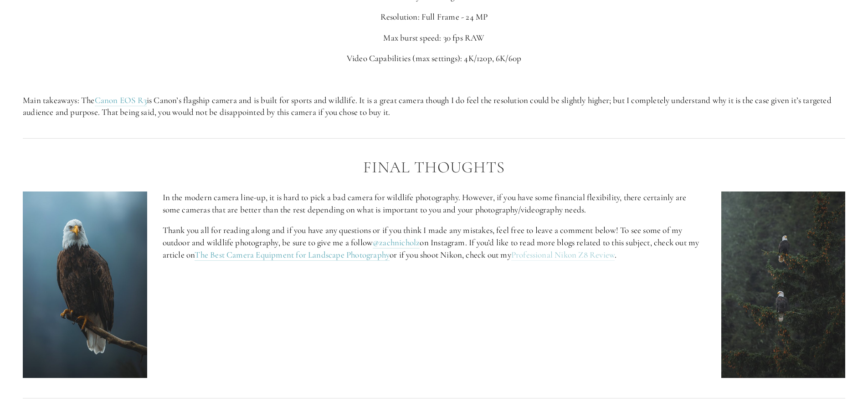 This screenshot has width=868, height=419. I want to click on a: Professional Nikon Z8 Review, so click(563, 255).